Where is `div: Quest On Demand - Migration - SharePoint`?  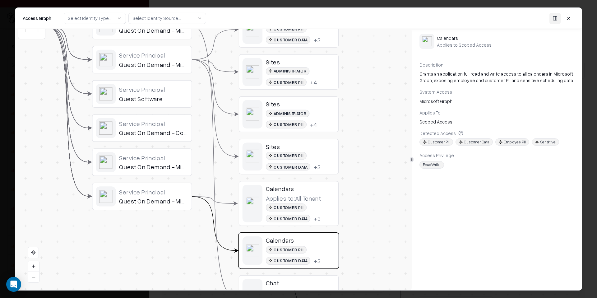 div: Quest On Demand - Migration - SharePoint is located at coordinates (154, 64).